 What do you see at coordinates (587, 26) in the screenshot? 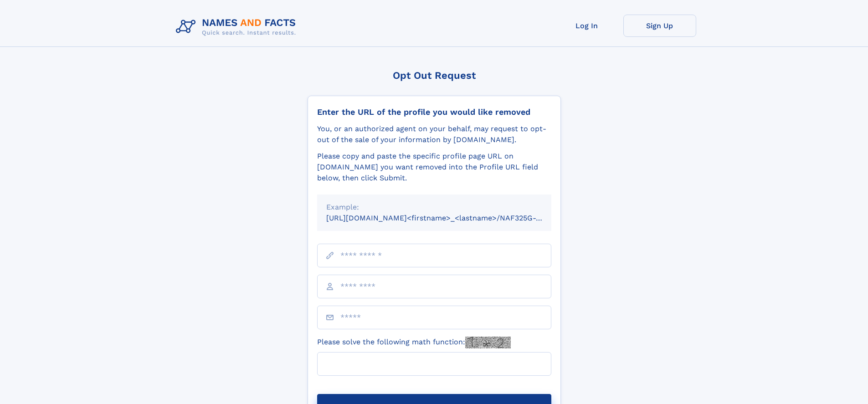
I see `a: Log In` at bounding box center [587, 26].